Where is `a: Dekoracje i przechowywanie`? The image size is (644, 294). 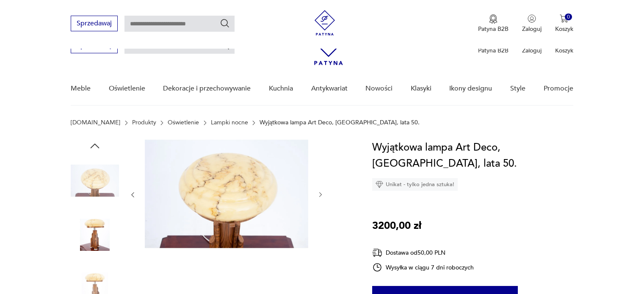 a: Dekoracje i przechowywanie is located at coordinates (207, 88).